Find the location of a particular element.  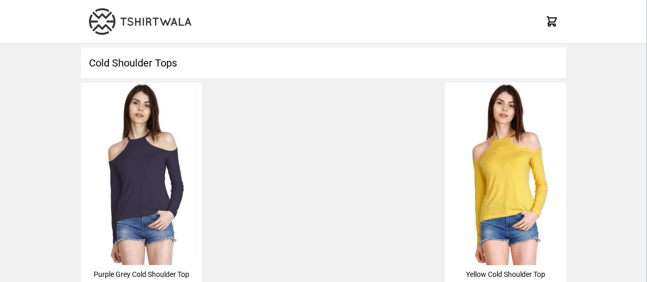

img: H9A0677_01-blue-scaled.jpg is located at coordinates (141, 174).